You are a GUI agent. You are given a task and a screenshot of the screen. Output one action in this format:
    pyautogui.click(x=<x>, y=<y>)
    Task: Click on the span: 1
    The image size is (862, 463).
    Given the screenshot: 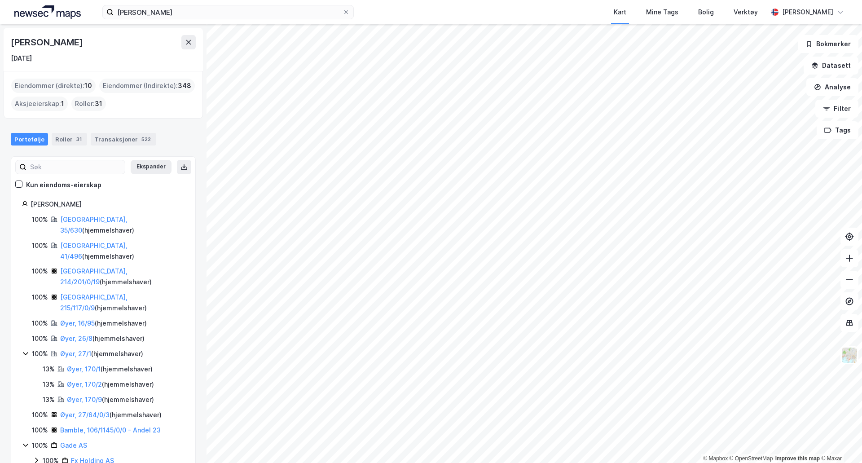 What is the action you would take?
    pyautogui.click(x=62, y=104)
    